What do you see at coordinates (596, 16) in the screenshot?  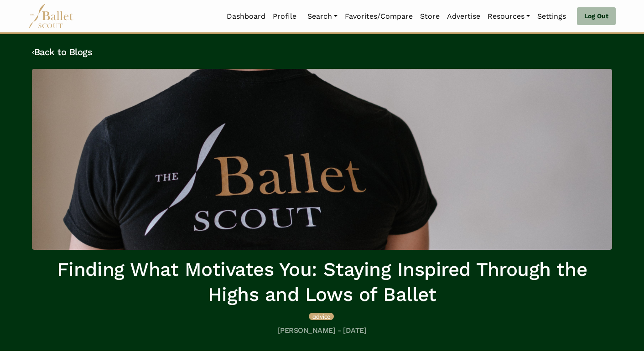 I see `a: Log Out` at bounding box center [596, 16].